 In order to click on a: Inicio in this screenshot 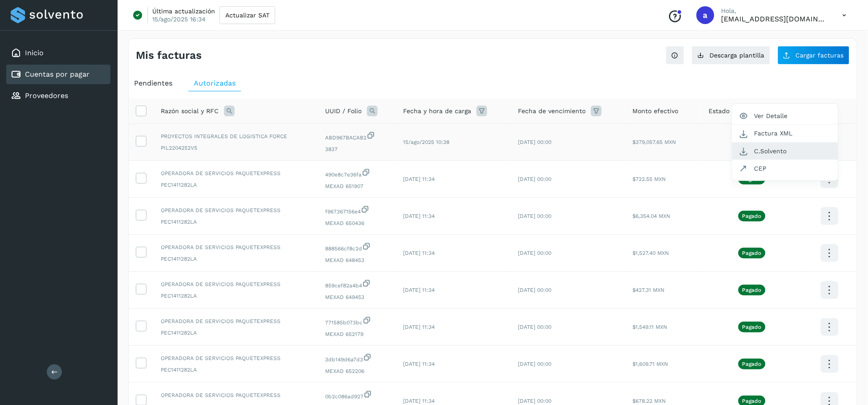, I will do `click(34, 53)`.